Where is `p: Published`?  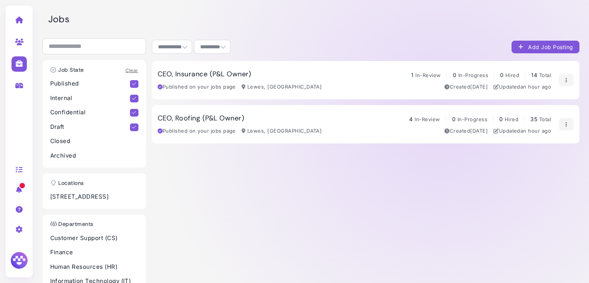
p: Published is located at coordinates (90, 84).